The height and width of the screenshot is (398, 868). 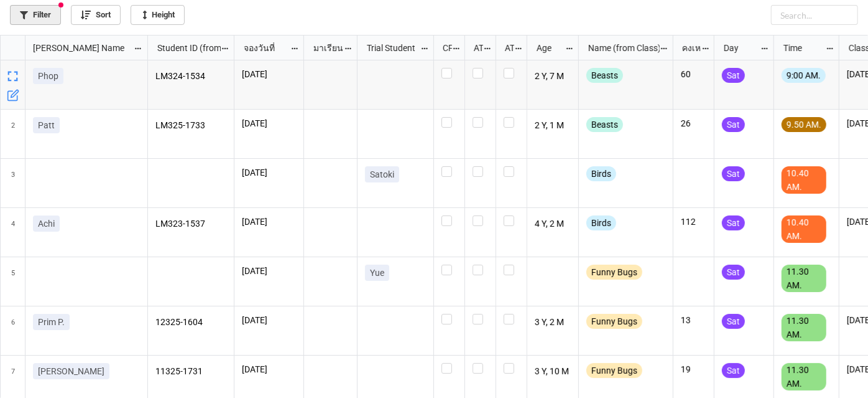 I want to click on div: ATK, so click(x=506, y=48).